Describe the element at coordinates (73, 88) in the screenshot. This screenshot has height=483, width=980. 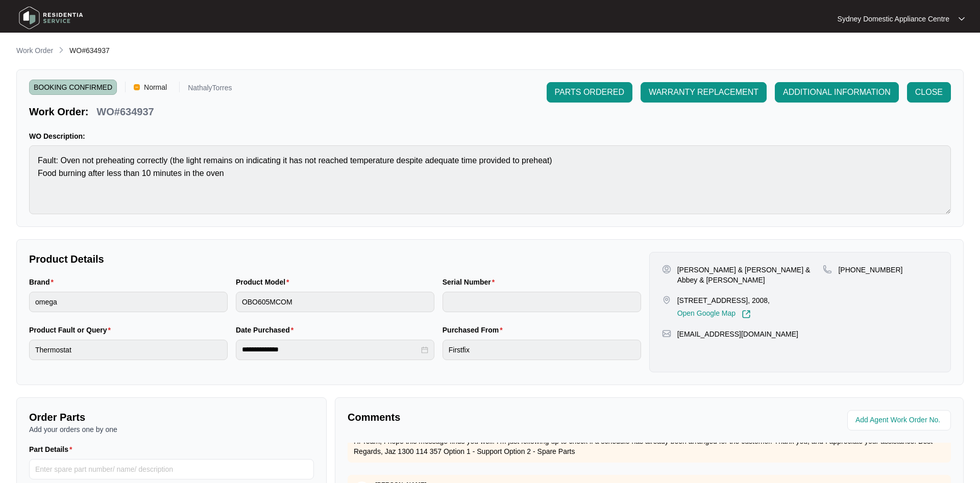
I see `span: BOOKING CONFIRMED` at that location.